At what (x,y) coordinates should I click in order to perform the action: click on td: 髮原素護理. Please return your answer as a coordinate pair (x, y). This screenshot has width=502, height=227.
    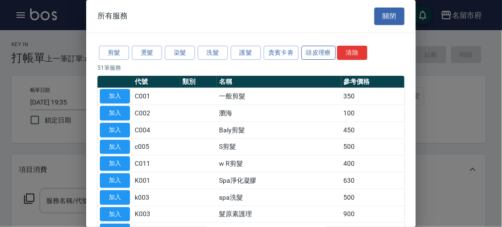
    Looking at the image, I should click on (279, 214).